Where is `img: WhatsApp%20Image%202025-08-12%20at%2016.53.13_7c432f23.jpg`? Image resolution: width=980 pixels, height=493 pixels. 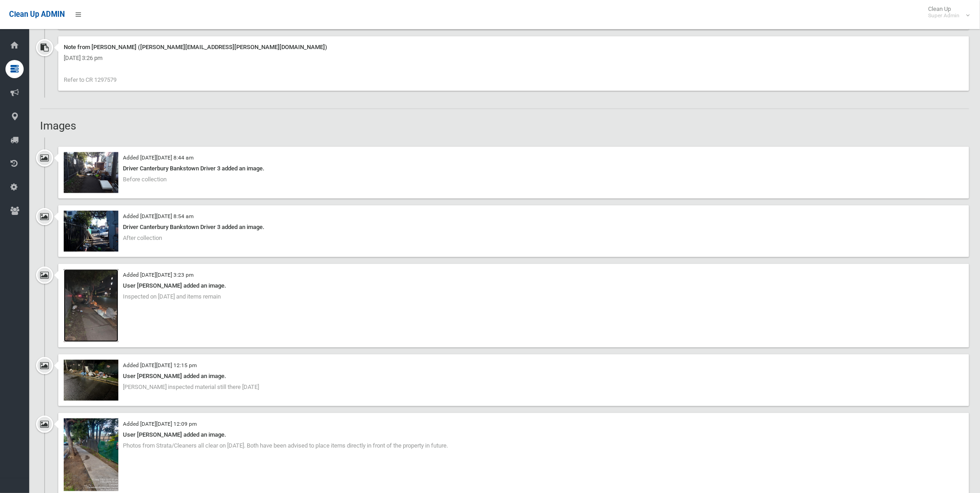 img: WhatsApp%20Image%202025-08-12%20at%2016.53.13_7c432f23.jpg is located at coordinates (91, 455).